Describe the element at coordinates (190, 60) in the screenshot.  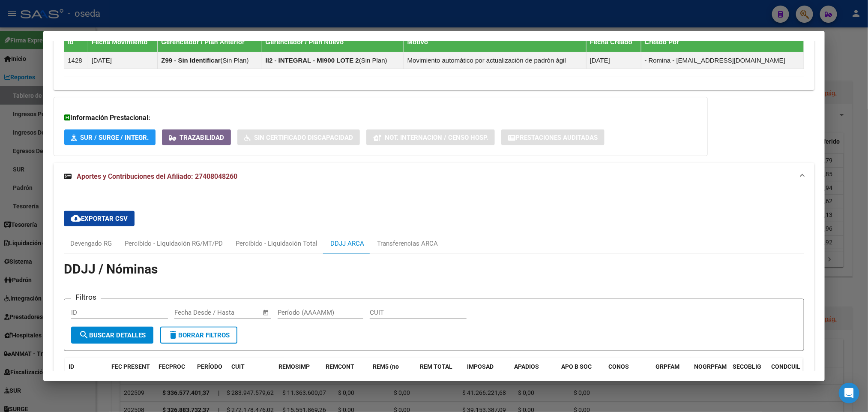
I see `strong: Z99 - Sin Identificar` at that location.